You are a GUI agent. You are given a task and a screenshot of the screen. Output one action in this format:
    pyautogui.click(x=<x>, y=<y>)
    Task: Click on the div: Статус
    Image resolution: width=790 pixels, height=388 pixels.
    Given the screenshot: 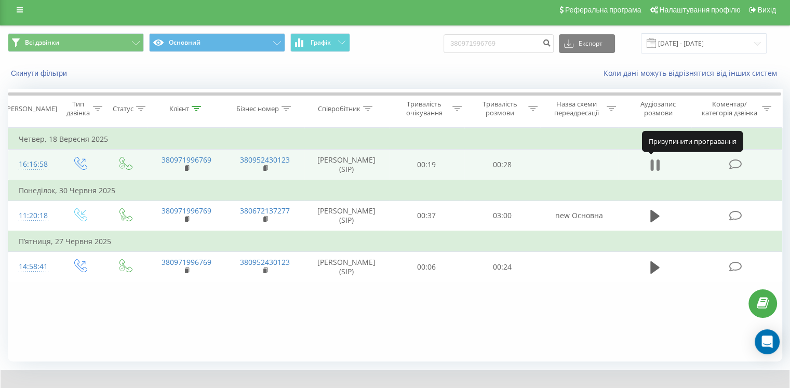 What is the action you would take?
    pyautogui.click(x=123, y=109)
    